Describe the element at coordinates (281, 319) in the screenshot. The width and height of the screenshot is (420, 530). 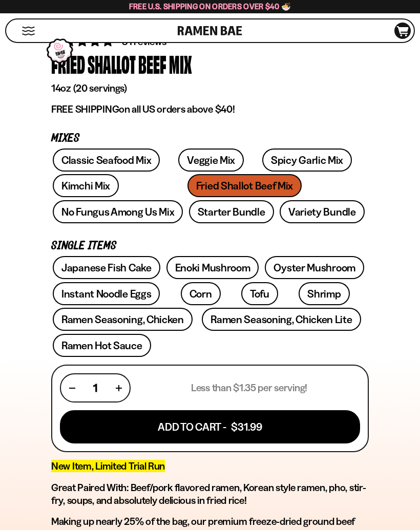
I see `a: Ramen Seasoning, Chicken Lite` at that location.